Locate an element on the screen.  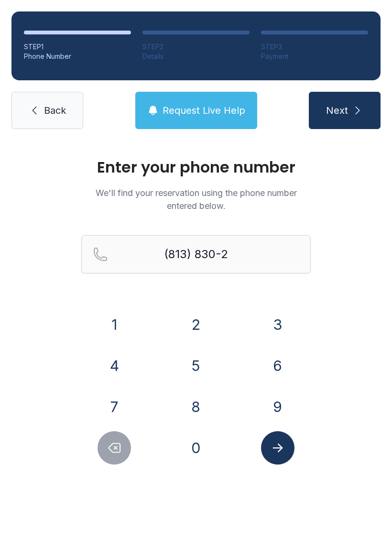
button: Submit lookup form is located at coordinates (277, 448).